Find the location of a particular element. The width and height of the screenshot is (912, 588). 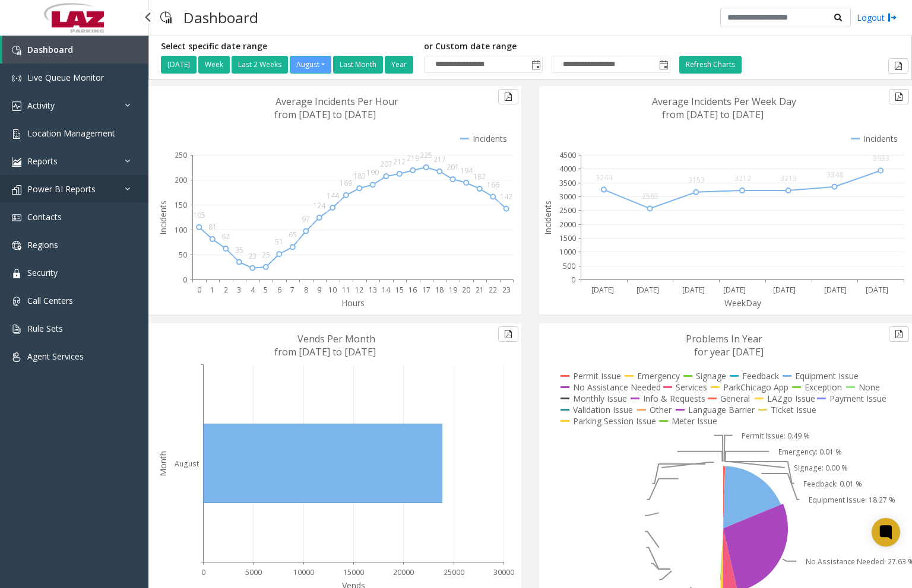

text: Incidents is located at coordinates (162, 218).